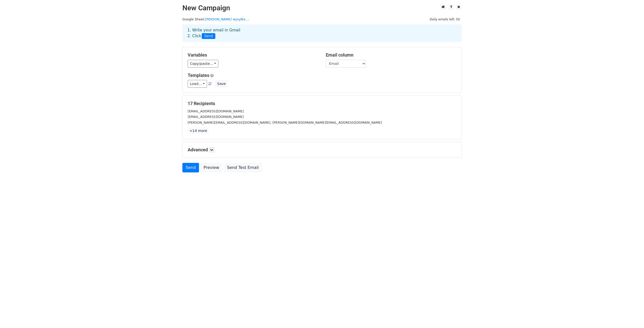 This screenshot has width=644, height=328. What do you see at coordinates (322, 33) in the screenshot?
I see `div: 1. Write your email in Gmail 2. Click` at bounding box center [322, 33].